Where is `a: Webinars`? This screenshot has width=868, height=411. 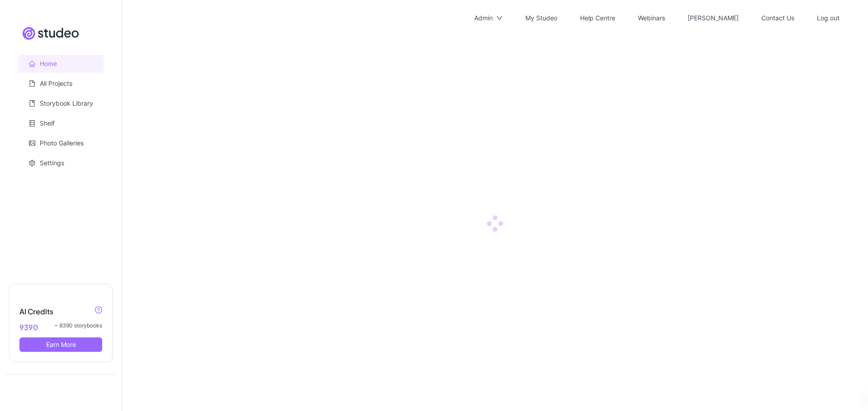
a: Webinars is located at coordinates (651, 18).